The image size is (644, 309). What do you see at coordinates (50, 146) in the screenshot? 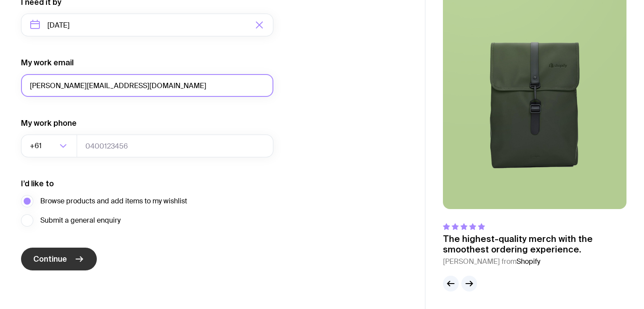
I see `input: Search for option` at bounding box center [50, 146].